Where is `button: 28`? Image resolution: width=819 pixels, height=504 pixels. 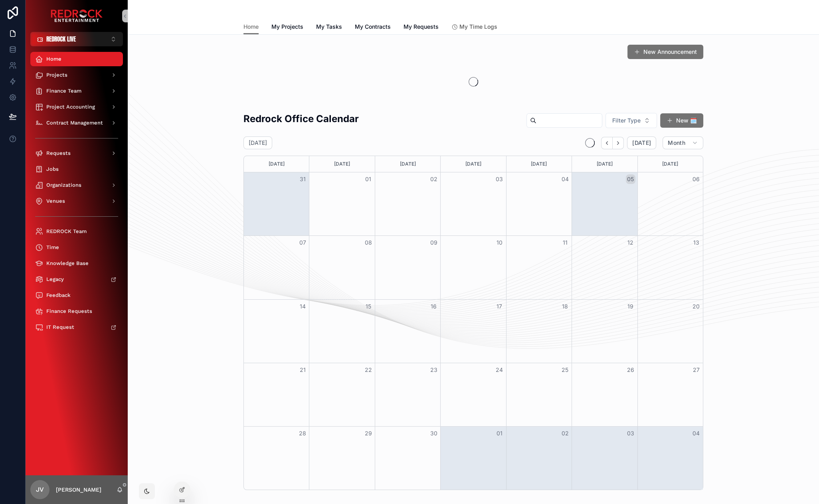
button: 28 is located at coordinates (303, 434).